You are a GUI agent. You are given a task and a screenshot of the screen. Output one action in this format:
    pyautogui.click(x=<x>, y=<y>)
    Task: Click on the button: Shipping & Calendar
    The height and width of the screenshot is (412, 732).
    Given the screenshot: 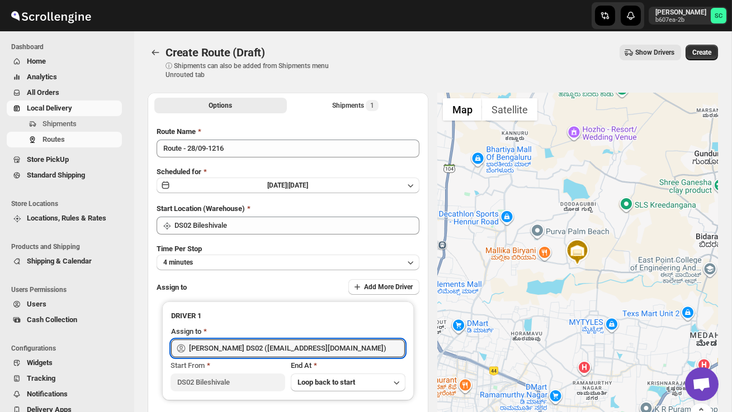 What is the action you would take?
    pyautogui.click(x=64, y=262)
    